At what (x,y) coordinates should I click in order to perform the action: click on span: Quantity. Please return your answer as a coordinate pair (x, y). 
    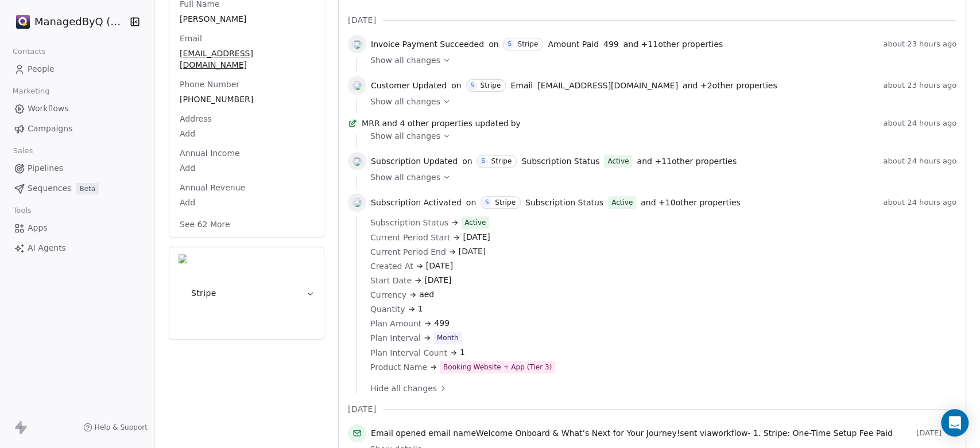
    Looking at the image, I should click on (387, 309).